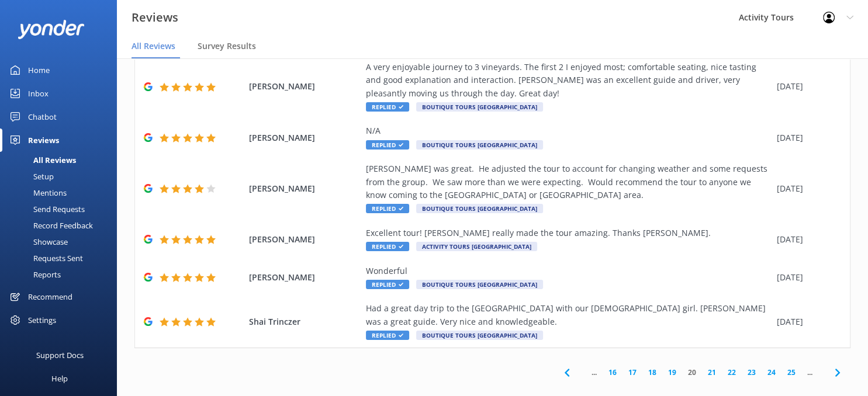  What do you see at coordinates (568, 80) in the screenshot?
I see `div: A very enjoyable journey to 3 vineyards. The first 2 I enjoyed most; comfortable seating, nice ta...` at bounding box center [568, 80].